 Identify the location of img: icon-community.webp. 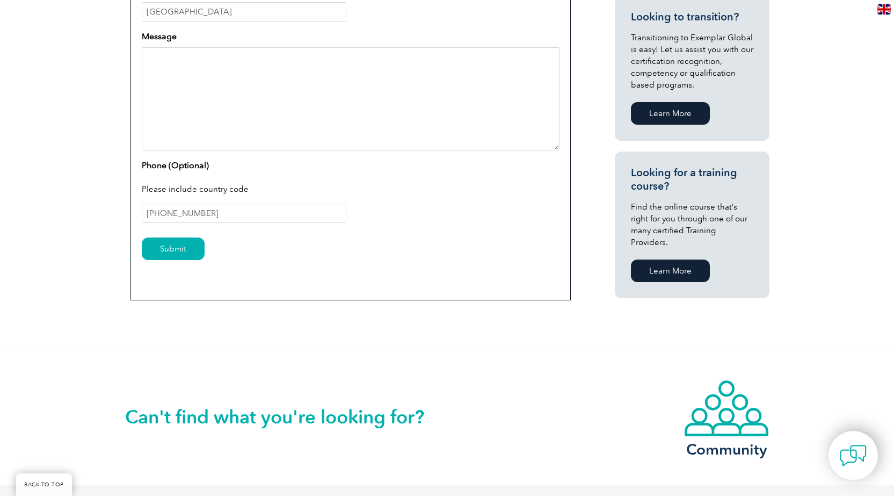
(727, 408).